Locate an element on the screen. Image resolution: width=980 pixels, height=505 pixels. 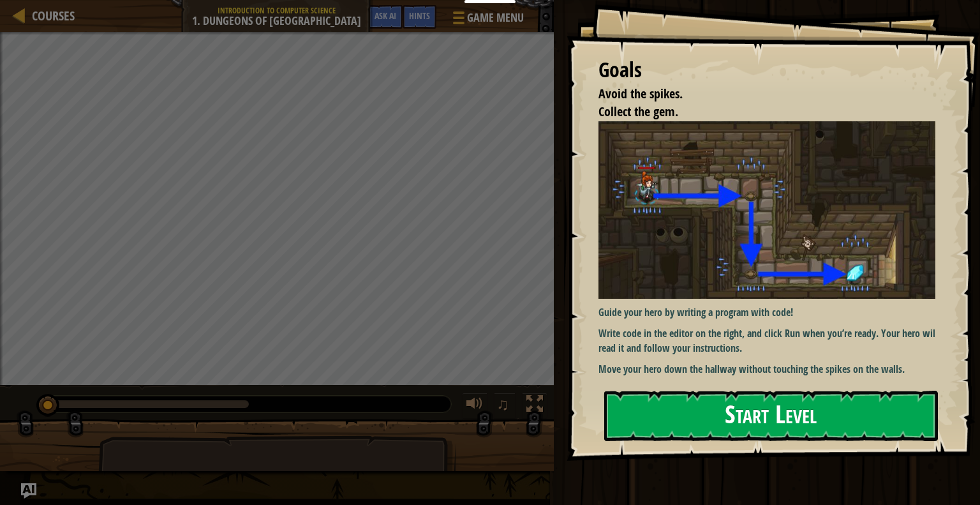
button: Game Menu is located at coordinates (487, 20).